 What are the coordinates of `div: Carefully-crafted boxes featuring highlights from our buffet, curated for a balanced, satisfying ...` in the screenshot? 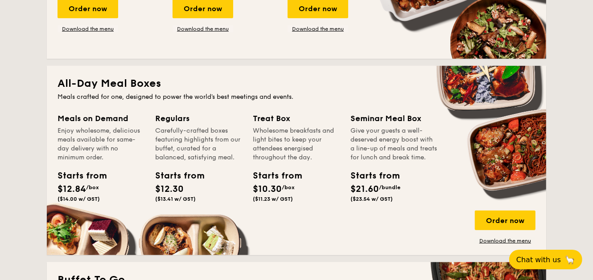 It's located at (198, 144).